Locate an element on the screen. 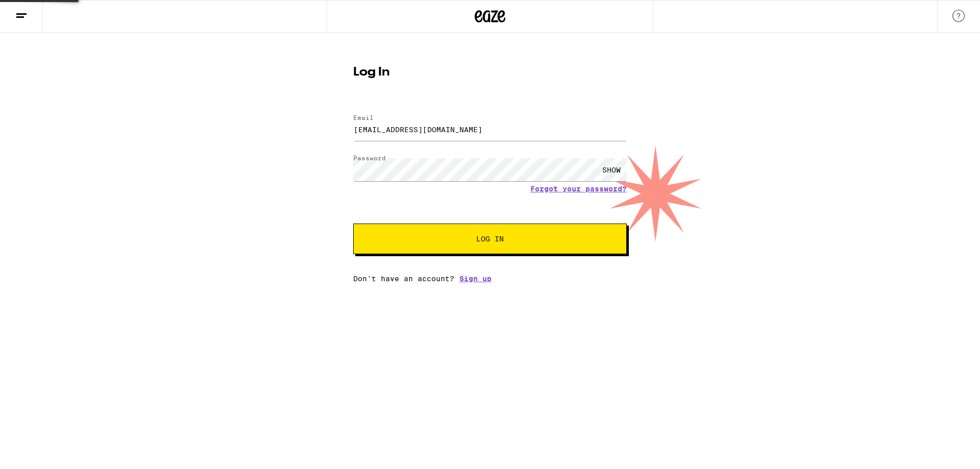 This screenshot has width=980, height=469. a: Sign up is located at coordinates (475, 279).